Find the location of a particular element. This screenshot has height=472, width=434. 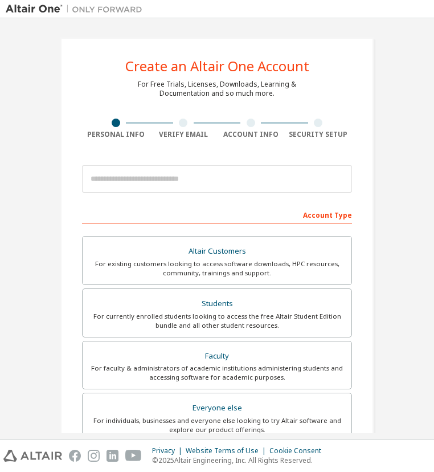

div: For faculty & administrators of academic institutions administering students and accessing softwa... is located at coordinates (217, 373).